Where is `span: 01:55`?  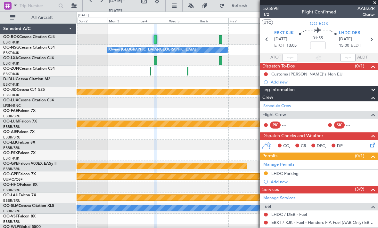
span: 01:55 is located at coordinates (317, 38).